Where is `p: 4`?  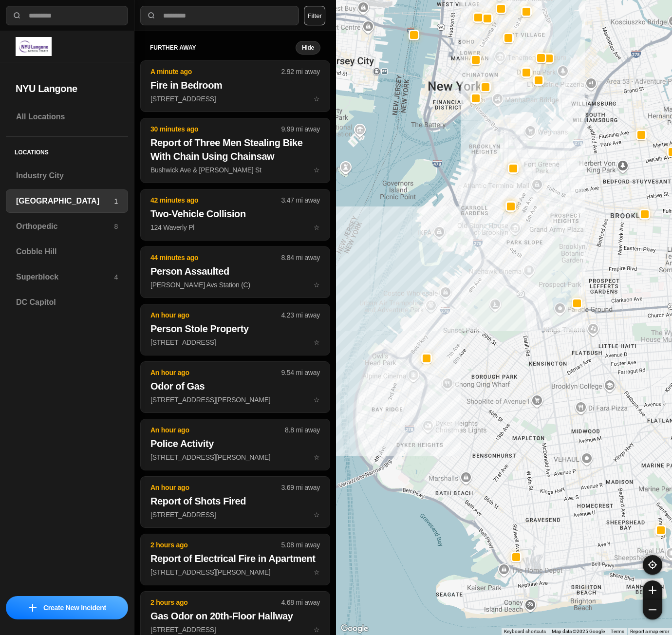 p: 4 is located at coordinates (116, 277).